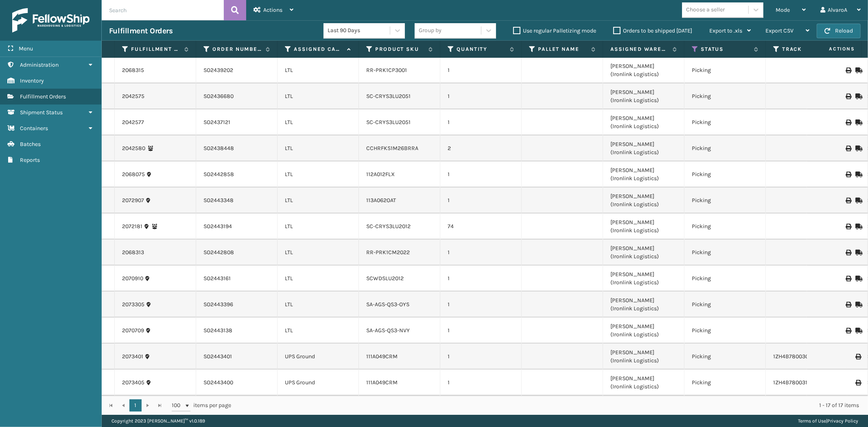  Describe the element at coordinates (178, 405) in the screenshot. I see `span: 100` at that location.